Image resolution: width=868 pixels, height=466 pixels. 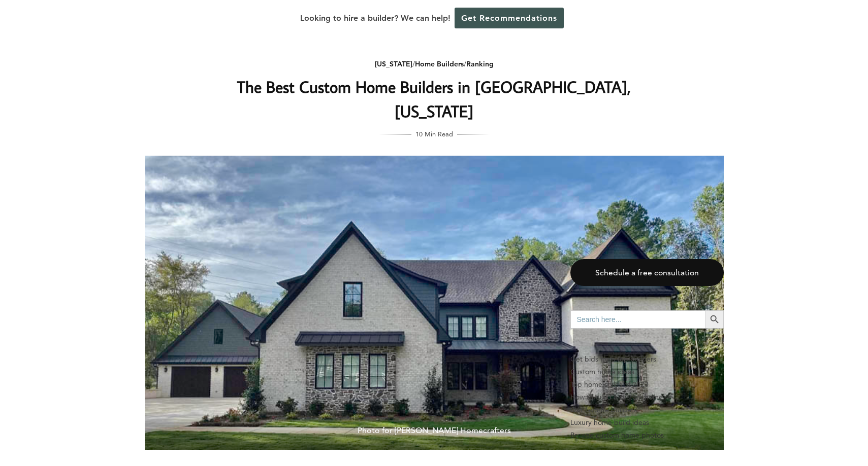 What do you see at coordinates (480, 64) in the screenshot?
I see `a: Ranking` at bounding box center [480, 64].